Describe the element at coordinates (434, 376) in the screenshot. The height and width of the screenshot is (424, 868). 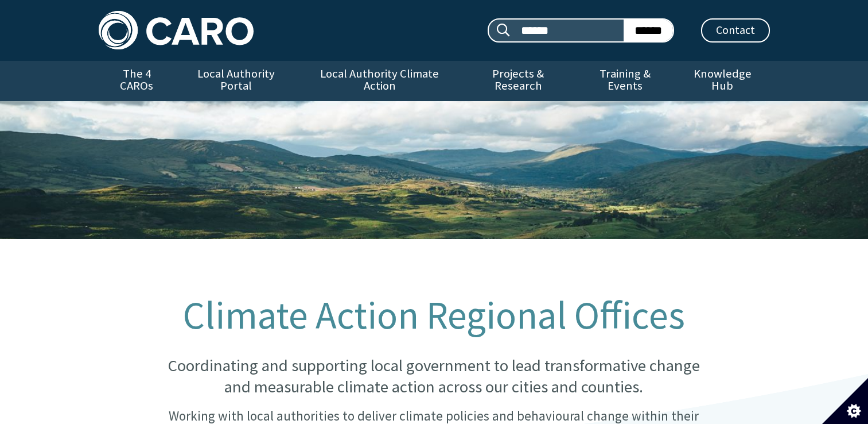
I see `p: Coordinating and supporting local government to lead transformative change and measurable climate...` at that location.